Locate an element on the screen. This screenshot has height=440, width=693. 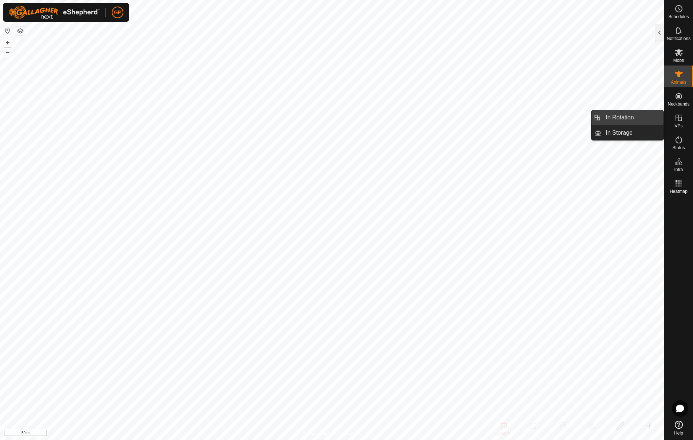
span: Status is located at coordinates (679, 148).